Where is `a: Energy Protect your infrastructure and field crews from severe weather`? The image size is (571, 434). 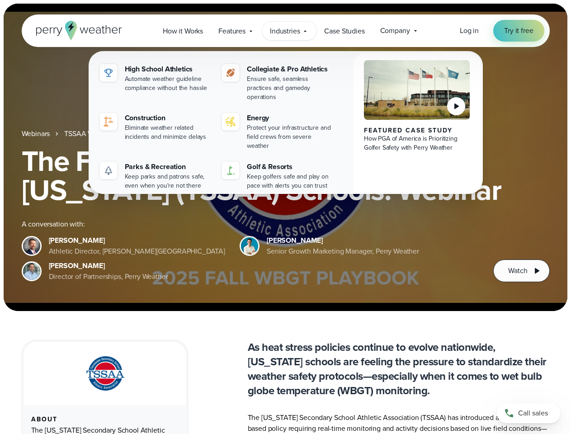 a: Energy Protect your infrastructure and field crews from severe weather is located at coordinates (277, 132).